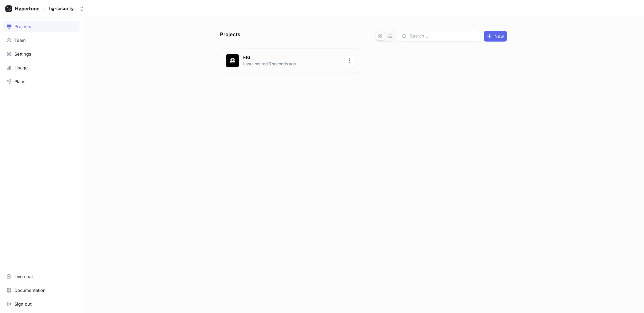  What do you see at coordinates (292, 64) in the screenshot?
I see `p: Last updated 5 seconds ago` at bounding box center [292, 64].